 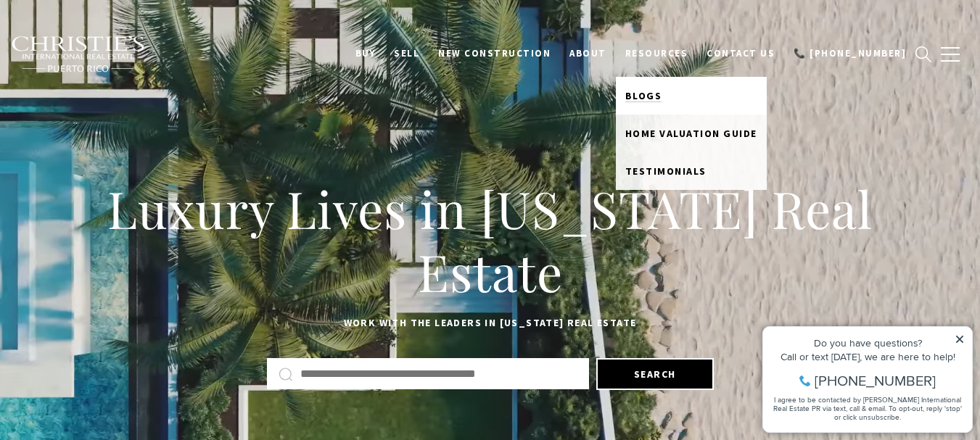 What do you see at coordinates (439, 375) in the screenshot?
I see `input: Search by Address, City, or Neighborhood` at bounding box center [439, 375].